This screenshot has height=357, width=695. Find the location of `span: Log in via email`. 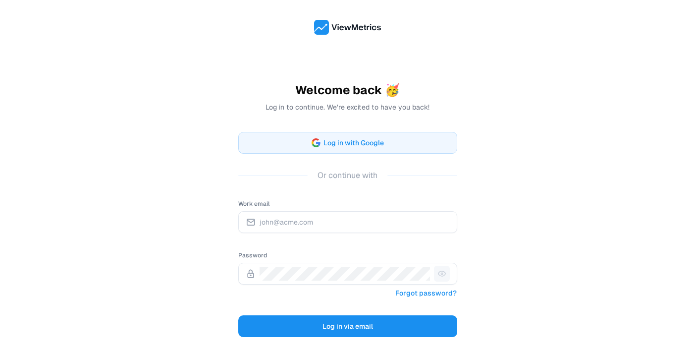

span: Log in via email is located at coordinates (348, 326).